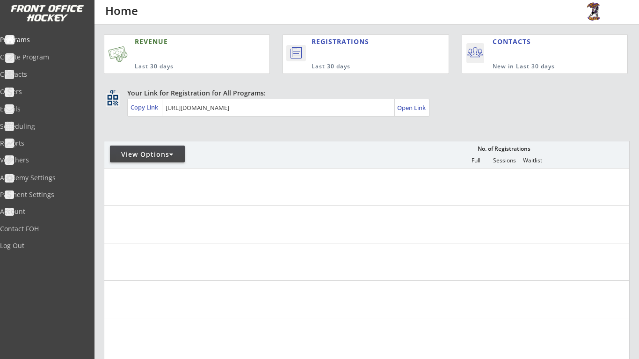  What do you see at coordinates (112, 91) in the screenshot?
I see `div: qr` at bounding box center [112, 91].